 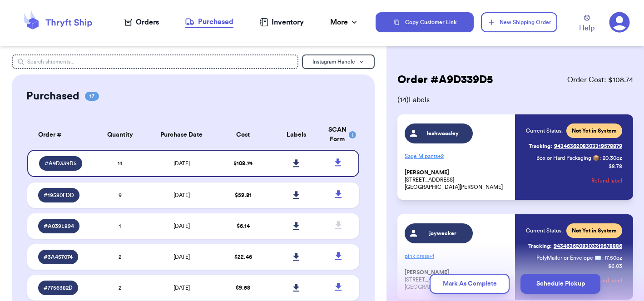 What do you see at coordinates (182, 135) in the screenshot?
I see `th: Purchase Date` at bounding box center [182, 135].